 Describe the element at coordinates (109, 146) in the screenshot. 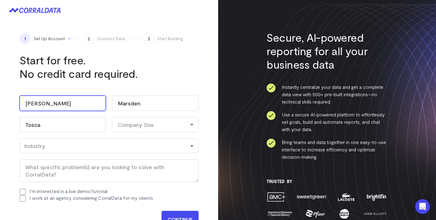

I see `div: Industry` at that location.